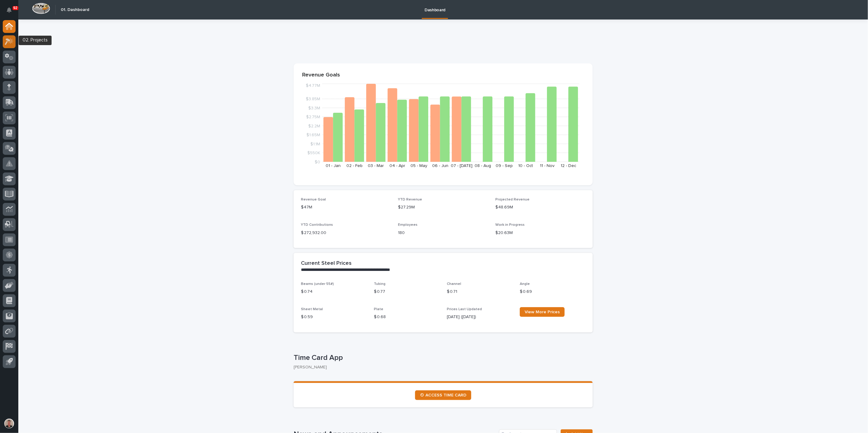  What do you see at coordinates (9, 424) in the screenshot?
I see `button: users-avatar` at bounding box center [9, 424].